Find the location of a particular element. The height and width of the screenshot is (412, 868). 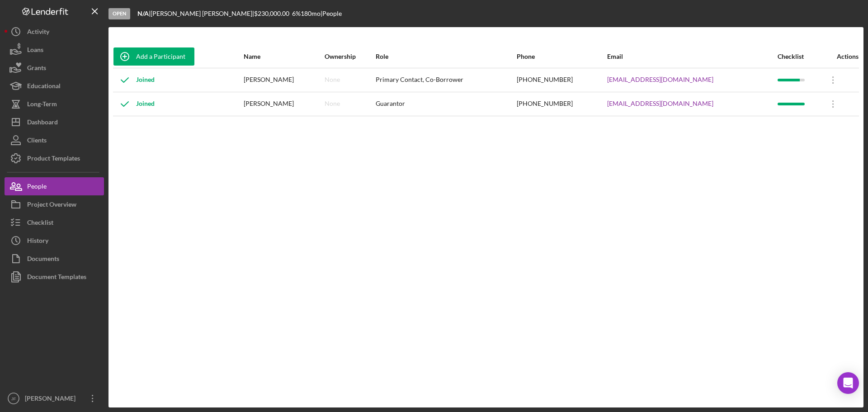

div: Documents is located at coordinates (43, 260).